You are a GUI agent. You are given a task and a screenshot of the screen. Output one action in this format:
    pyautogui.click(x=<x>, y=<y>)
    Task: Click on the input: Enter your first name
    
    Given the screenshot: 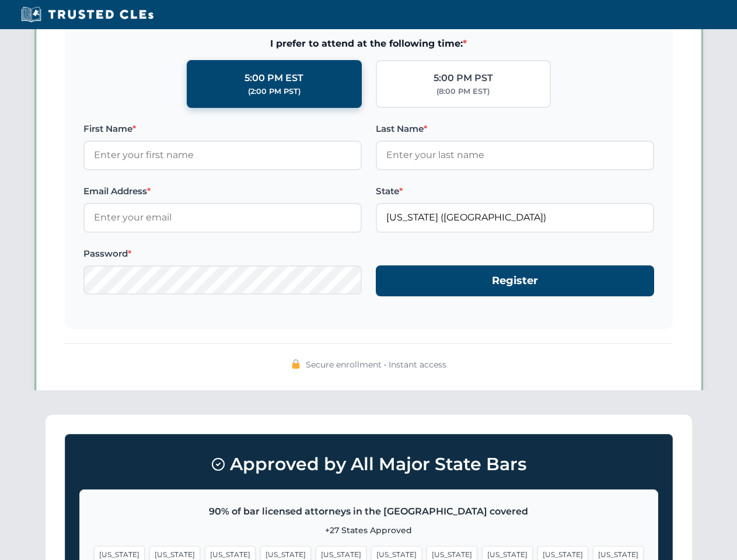 What is the action you would take?
    pyautogui.click(x=222, y=155)
    